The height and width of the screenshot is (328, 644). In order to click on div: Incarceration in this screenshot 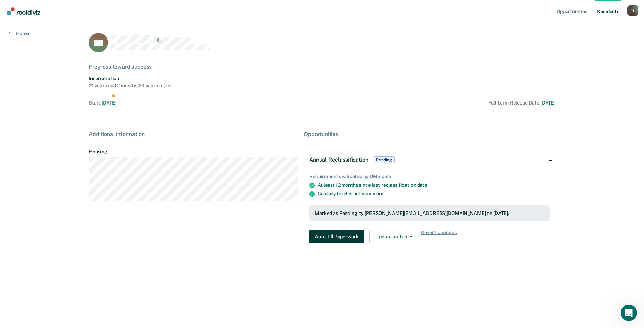, I will do `click(130, 78)`.